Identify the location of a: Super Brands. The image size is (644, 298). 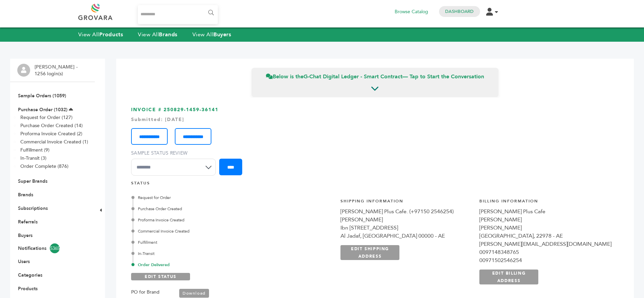
(33, 181).